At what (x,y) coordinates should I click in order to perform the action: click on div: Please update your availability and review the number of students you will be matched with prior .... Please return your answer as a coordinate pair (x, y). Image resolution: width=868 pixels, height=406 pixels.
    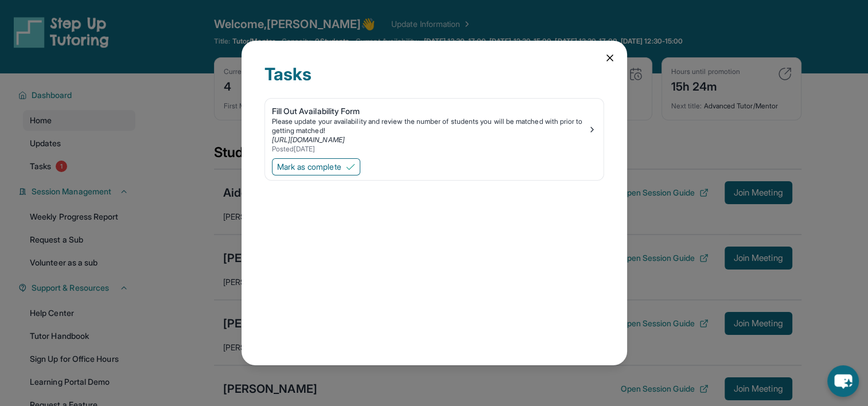
    Looking at the image, I should click on (429, 127).